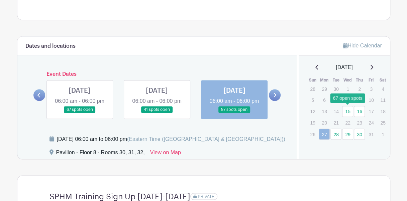 Image resolution: width=407 pixels, height=201 pixels. I want to click on div: Pavilion - Floor 8 - Rooms 30, 31, 32,, so click(100, 154).